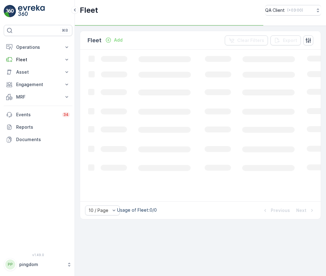  Describe the element at coordinates (118, 40) in the screenshot. I see `p: Add` at that location.